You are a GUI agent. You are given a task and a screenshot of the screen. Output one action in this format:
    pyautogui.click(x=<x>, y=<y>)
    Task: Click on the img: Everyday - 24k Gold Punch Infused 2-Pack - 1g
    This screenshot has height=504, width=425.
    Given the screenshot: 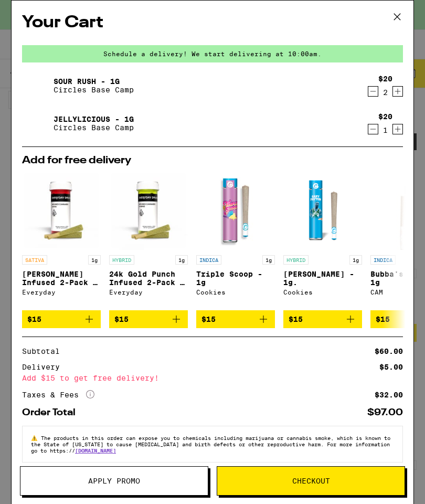 What is the action you would take?
    pyautogui.click(x=149, y=211)
    